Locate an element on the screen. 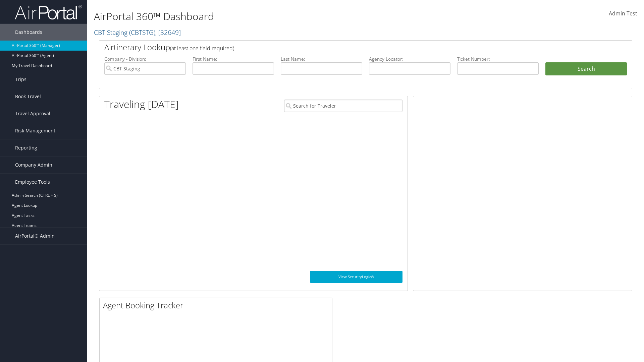 The image size is (644, 362). label: Company - Division: is located at coordinates (145, 59).